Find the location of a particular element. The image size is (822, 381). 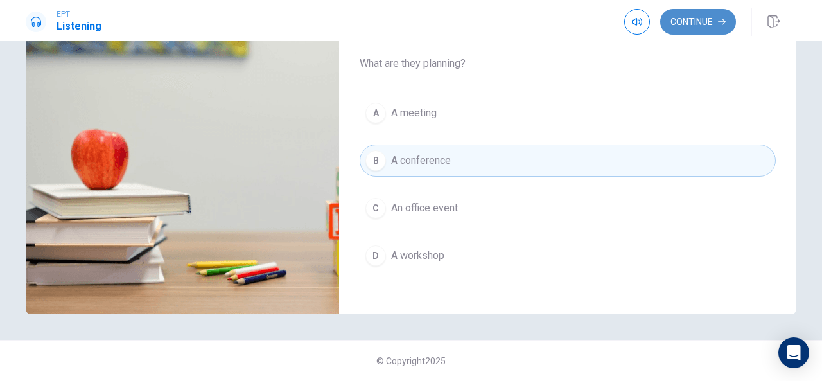

h1: Listening is located at coordinates (79, 26).